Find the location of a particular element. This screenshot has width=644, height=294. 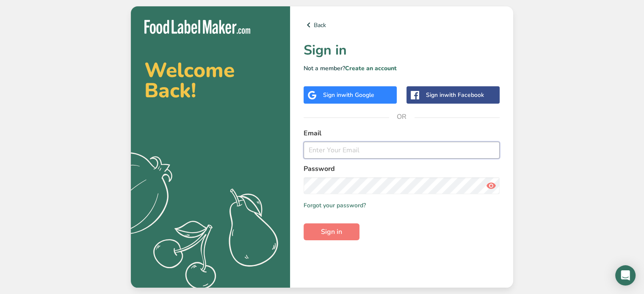

span: with Google is located at coordinates (357, 95).